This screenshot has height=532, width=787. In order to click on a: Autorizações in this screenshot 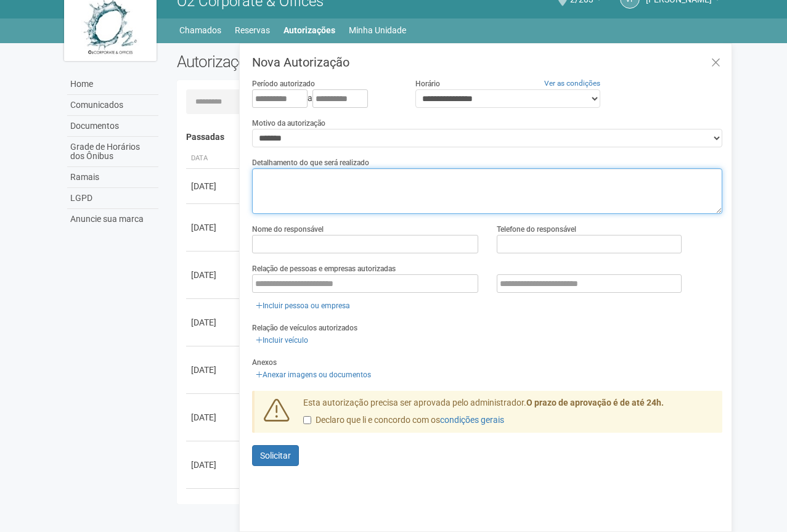, I will do `click(310, 30)`.